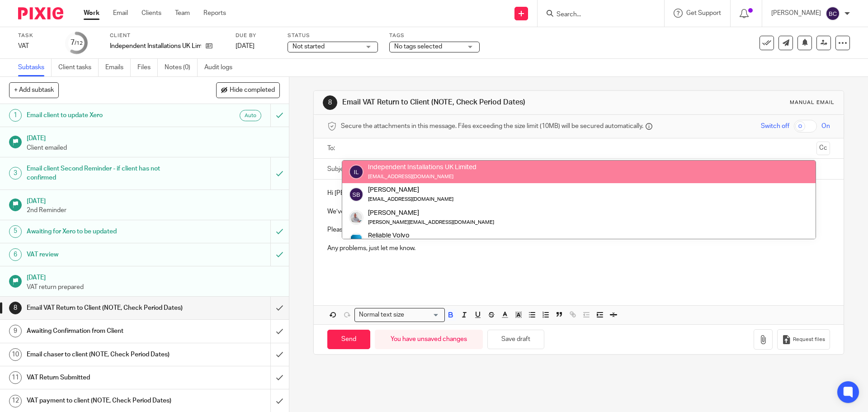 The image size is (868, 412). What do you see at coordinates (434, 35) in the screenshot?
I see `label: Tags` at bounding box center [434, 35].